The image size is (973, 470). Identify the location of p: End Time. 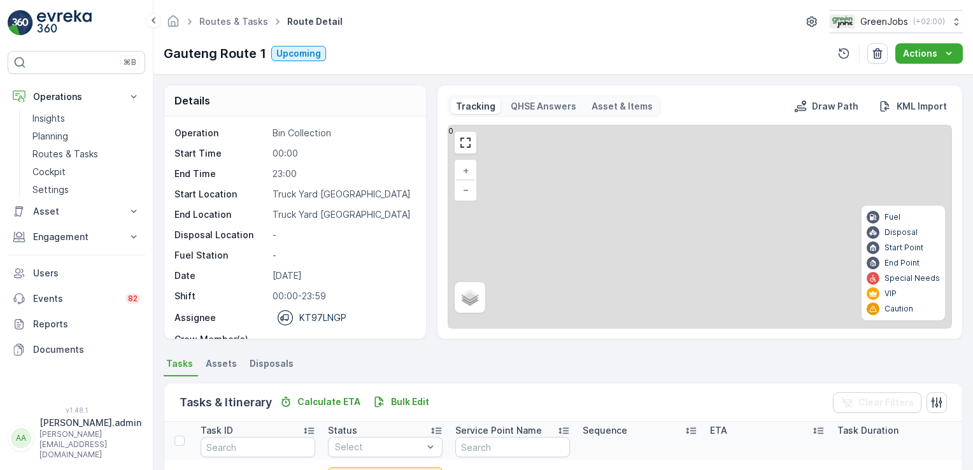
(221, 174).